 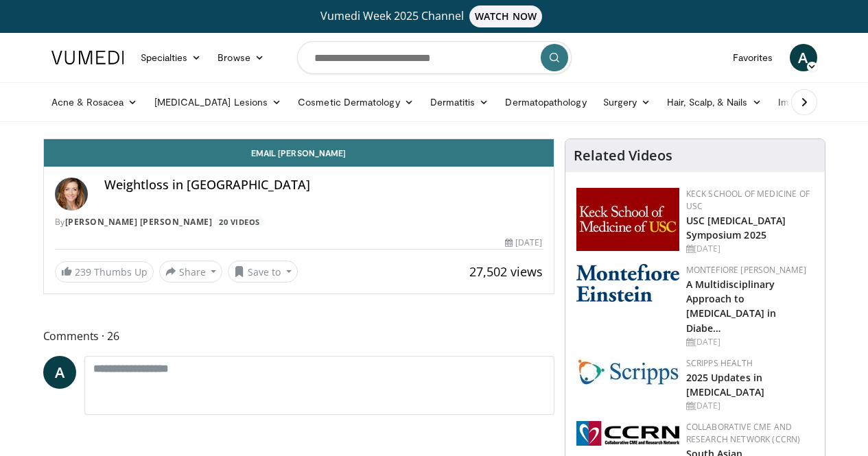 What do you see at coordinates (719, 363) in the screenshot?
I see `a: Scripps Health` at bounding box center [719, 363].